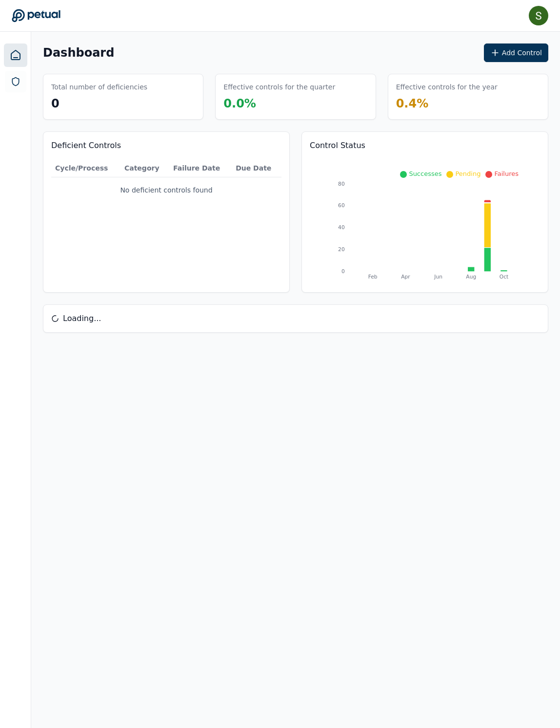 This screenshot has height=728, width=560. I want to click on tspan: 0, so click(343, 271).